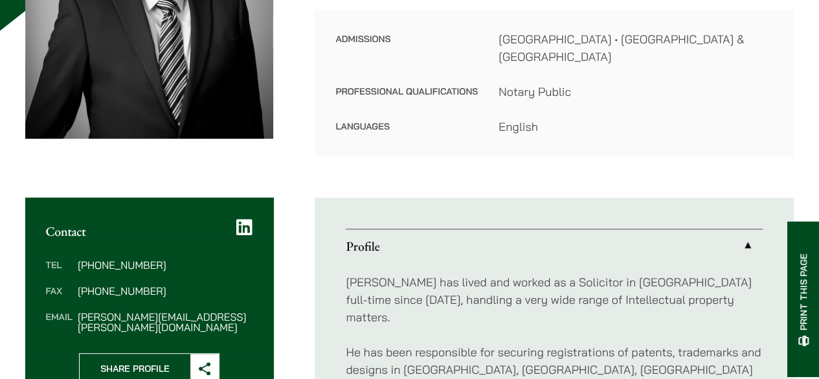  I want to click on dt: Fax, so click(59, 298).